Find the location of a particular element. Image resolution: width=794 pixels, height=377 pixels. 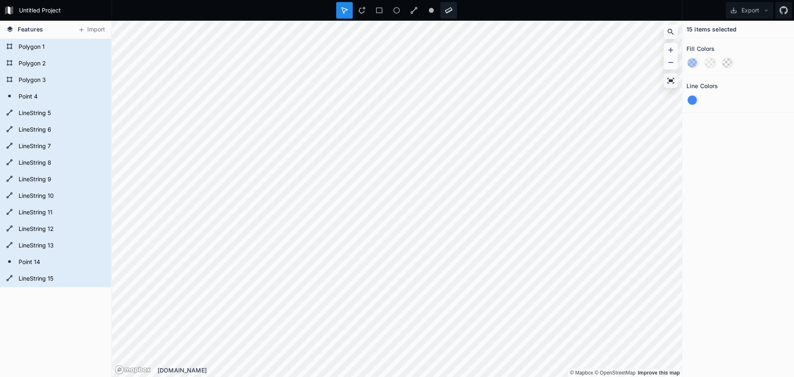

button: Export is located at coordinates (750, 10).